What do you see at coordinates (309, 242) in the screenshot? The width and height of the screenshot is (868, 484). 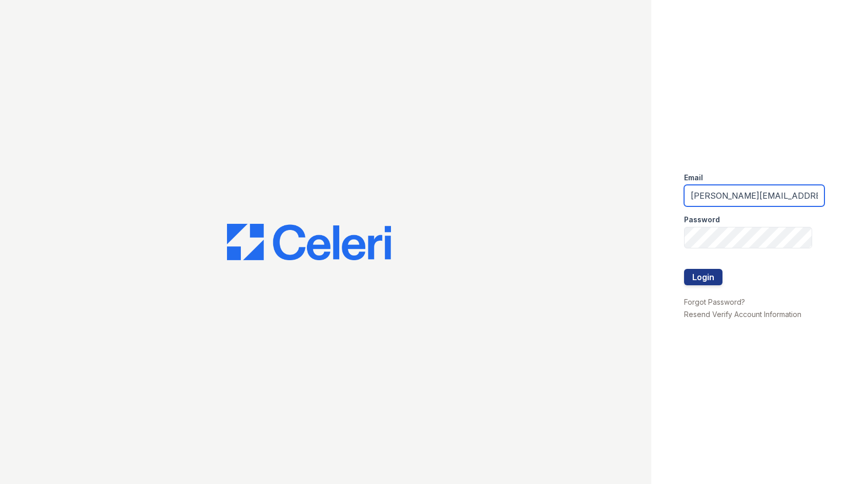 I see `img: CE_Logo_Blue-a8612792a0a2168367f1c8372b55b34899dd931a85d93a1a3d3e32e68fde9ad4.png` at bounding box center [309, 242].